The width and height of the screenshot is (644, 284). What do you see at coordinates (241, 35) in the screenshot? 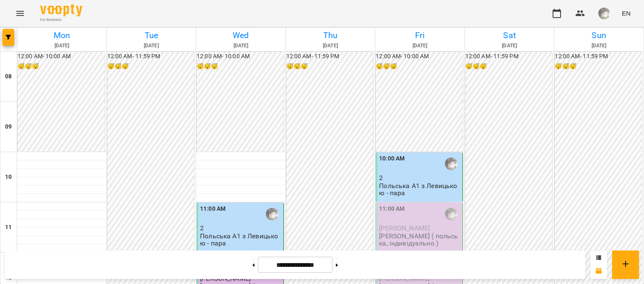
I see `h6: Wed` at bounding box center [241, 35].